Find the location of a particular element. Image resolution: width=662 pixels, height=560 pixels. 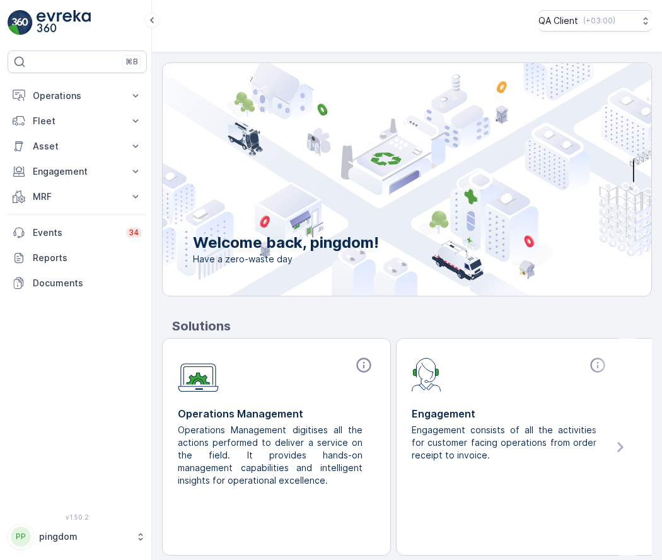

span: Have a zero-waste day is located at coordinates (285, 259).